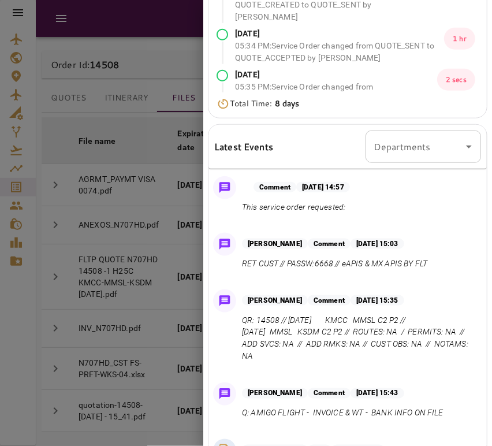 This screenshot has width=492, height=446. What do you see at coordinates (244, 147) in the screenshot?
I see `h6: Latest Events` at bounding box center [244, 147].